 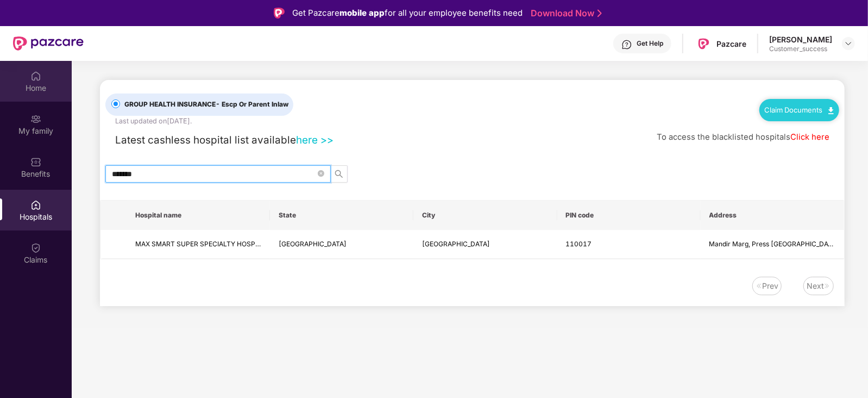 I want to click on div: Get Pazcare for all your employee benefits need, so click(x=407, y=13).